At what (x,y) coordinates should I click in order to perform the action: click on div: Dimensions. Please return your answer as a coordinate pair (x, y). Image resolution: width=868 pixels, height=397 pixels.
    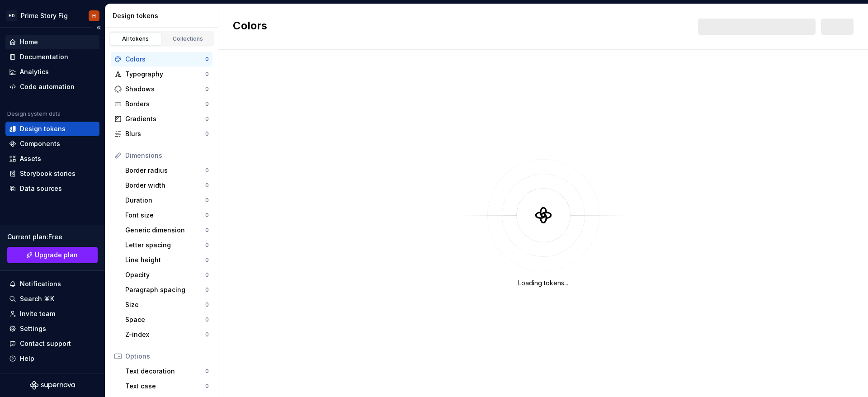
    Looking at the image, I should click on (167, 156).